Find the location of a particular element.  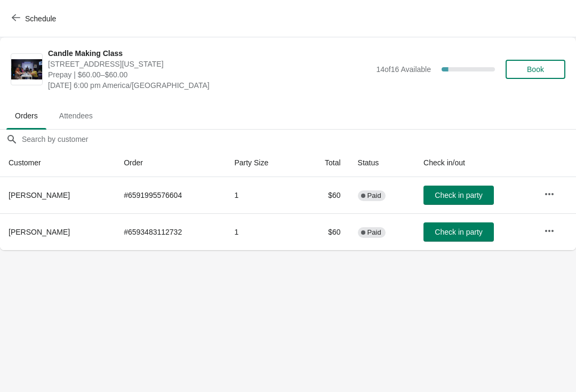

span: Prepay | $60.00–$60.00 is located at coordinates (209, 75).